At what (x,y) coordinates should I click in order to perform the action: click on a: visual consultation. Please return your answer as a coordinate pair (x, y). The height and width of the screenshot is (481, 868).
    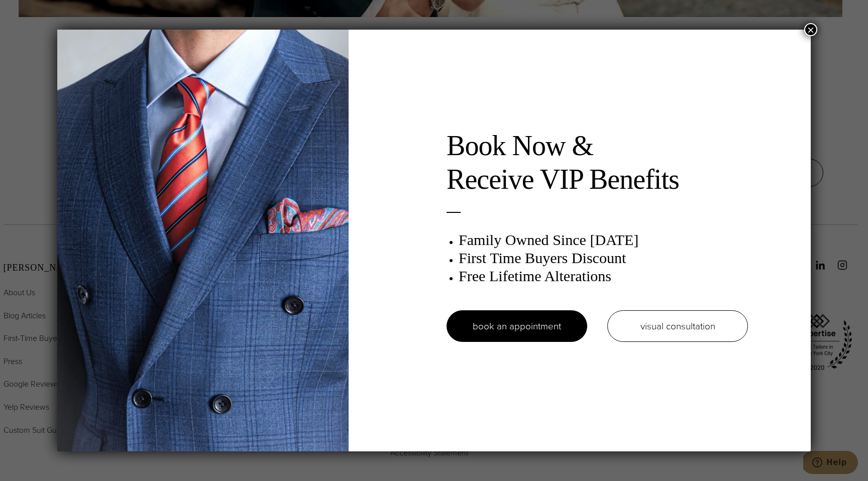
    Looking at the image, I should click on (677, 326).